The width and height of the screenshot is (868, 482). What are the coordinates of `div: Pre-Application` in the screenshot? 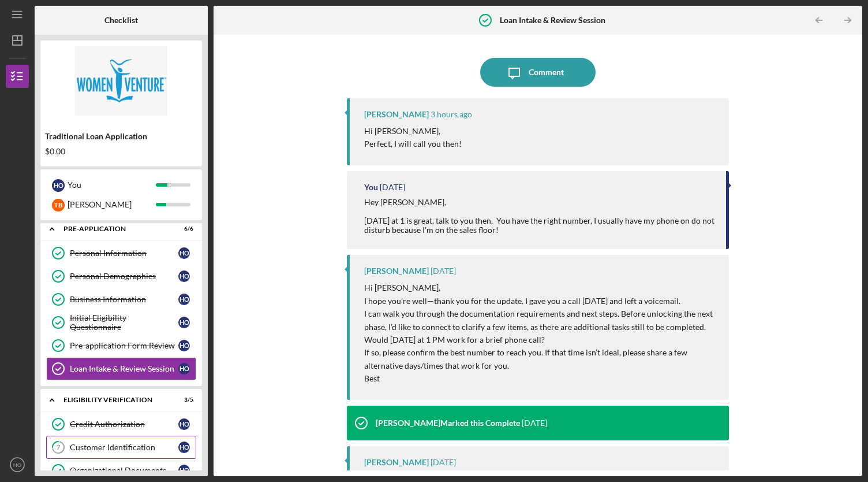 It's located at (114, 229).